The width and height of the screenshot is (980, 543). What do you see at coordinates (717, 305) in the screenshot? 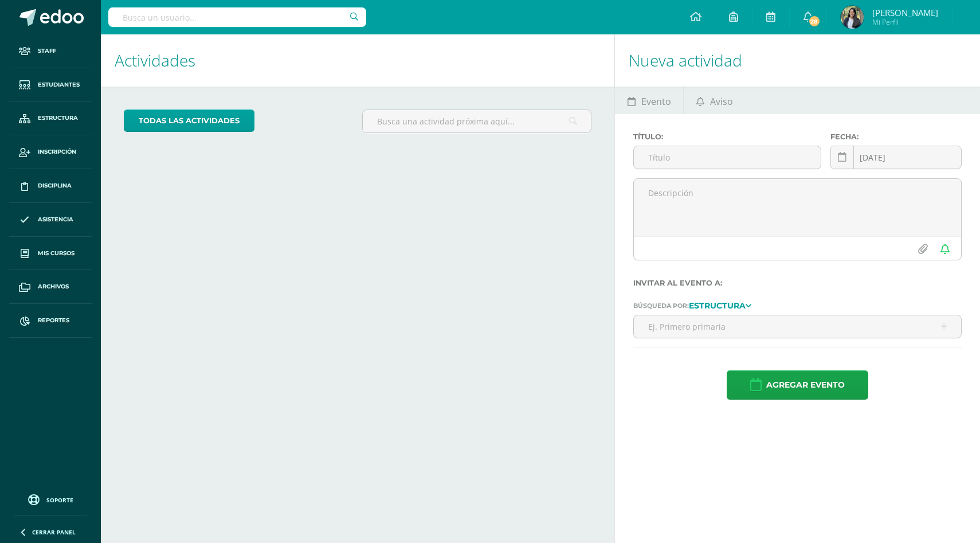
I see `strong: Estructura` at bounding box center [717, 305].